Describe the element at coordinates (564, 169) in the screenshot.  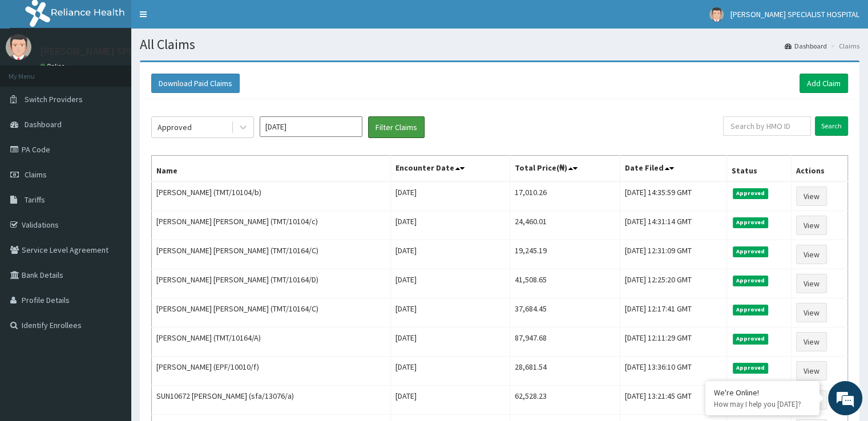
I see `th: Total Price(₦)` at that location.